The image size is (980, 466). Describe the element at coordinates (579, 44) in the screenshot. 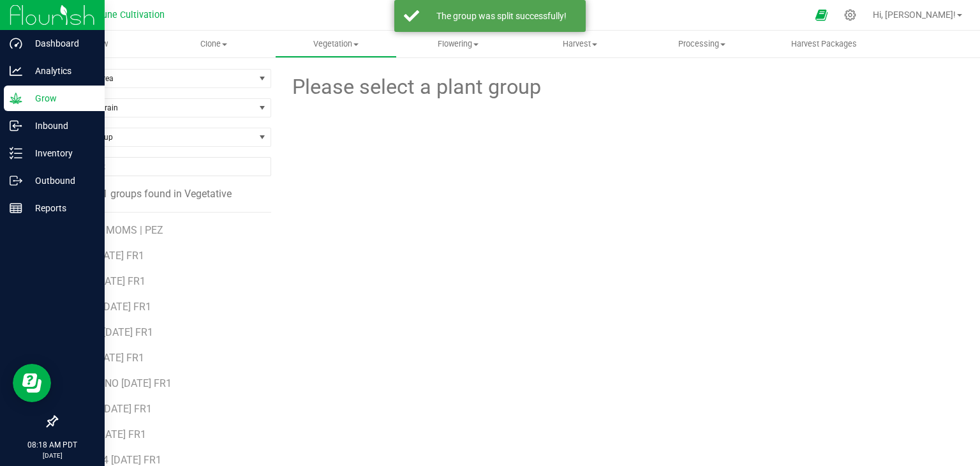

I see `a: Harvest` at that location.